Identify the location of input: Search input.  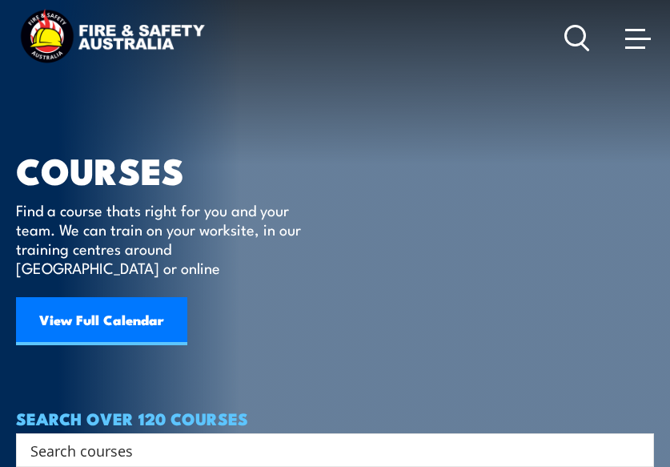
(324, 450).